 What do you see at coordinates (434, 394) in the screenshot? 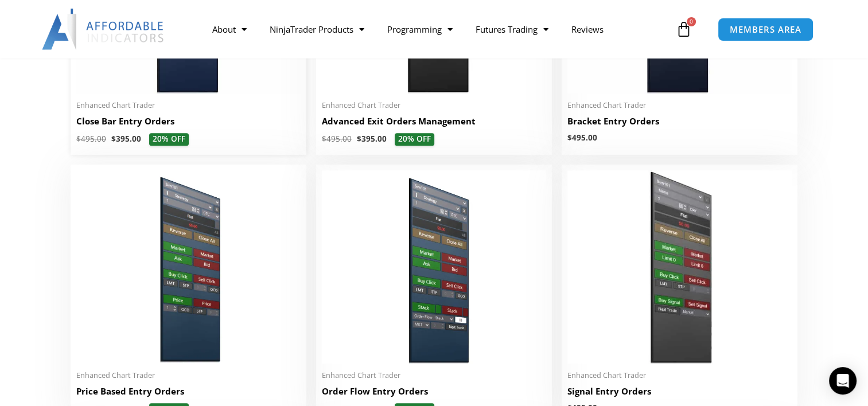
I see `a: Order Flow Entry Orders` at bounding box center [434, 394].